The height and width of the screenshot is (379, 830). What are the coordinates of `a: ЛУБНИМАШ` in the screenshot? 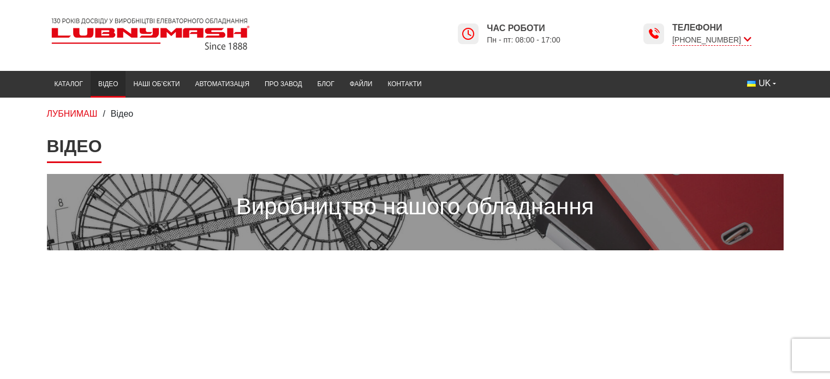 It's located at (72, 114).